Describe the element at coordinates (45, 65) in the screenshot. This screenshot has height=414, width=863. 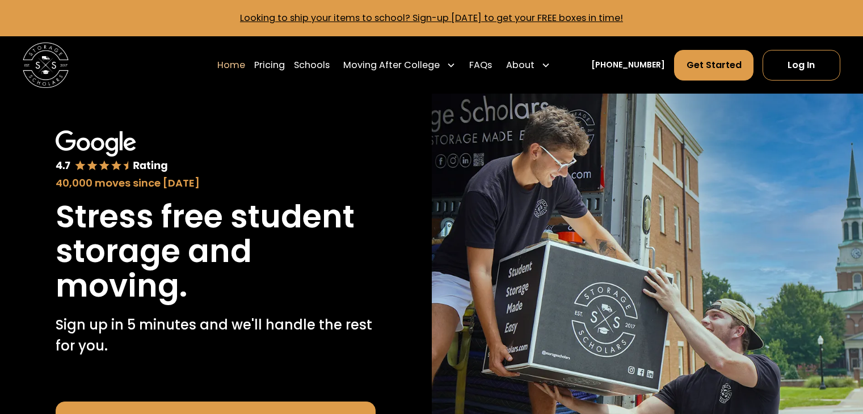
I see `img: Storage Scholars main logo` at that location.